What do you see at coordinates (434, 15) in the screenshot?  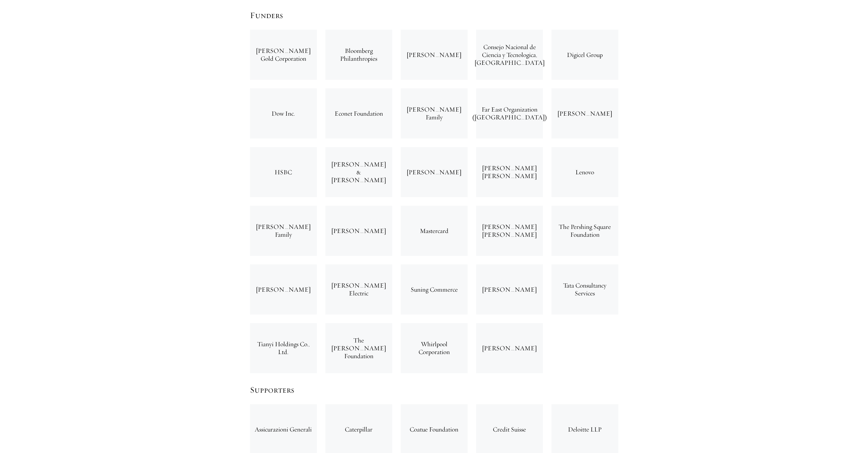 I see `h5: Funders` at bounding box center [434, 15].